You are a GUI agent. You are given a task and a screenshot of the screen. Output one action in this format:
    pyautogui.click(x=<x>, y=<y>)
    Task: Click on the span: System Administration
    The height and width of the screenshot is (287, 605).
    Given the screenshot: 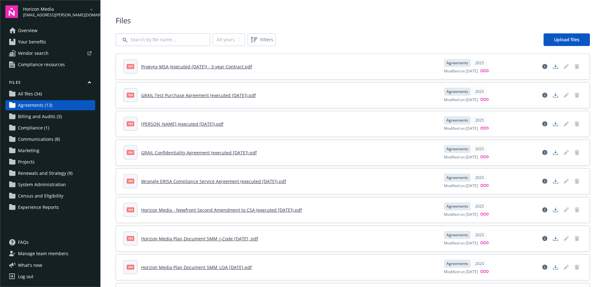 What is the action you would take?
    pyautogui.click(x=42, y=185)
    